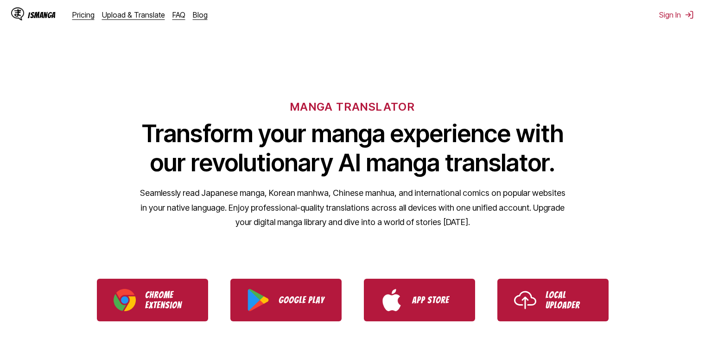  What do you see at coordinates (689, 15) in the screenshot?
I see `img: Sign out` at bounding box center [689, 15].